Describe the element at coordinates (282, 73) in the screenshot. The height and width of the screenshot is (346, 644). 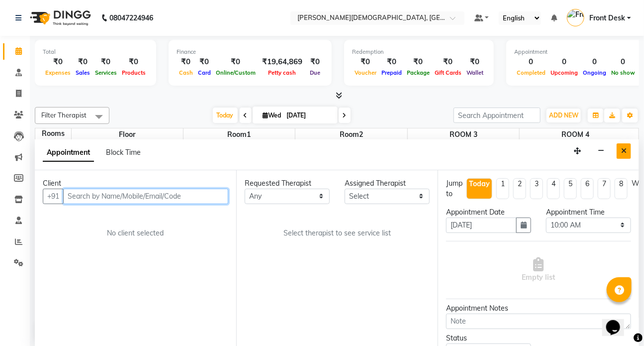
I see `span: Petty cash` at that location.